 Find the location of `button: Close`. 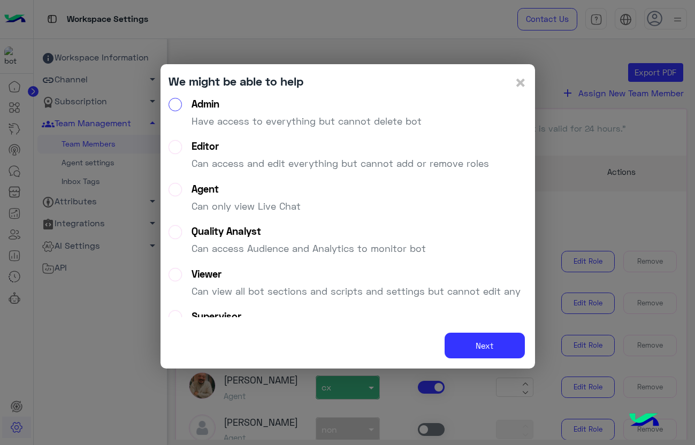

button: Close is located at coordinates (520, 82).